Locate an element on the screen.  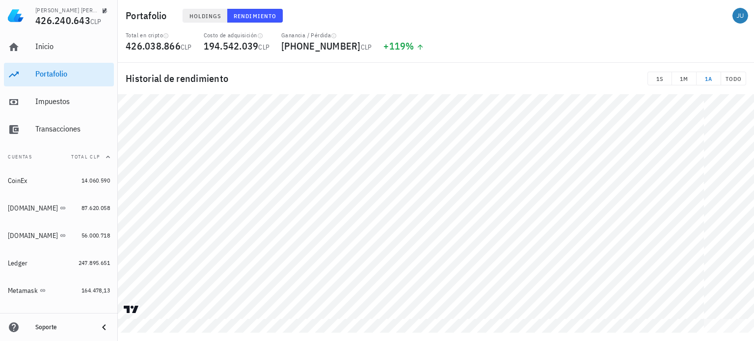
a: Transacciones is located at coordinates (59, 130).